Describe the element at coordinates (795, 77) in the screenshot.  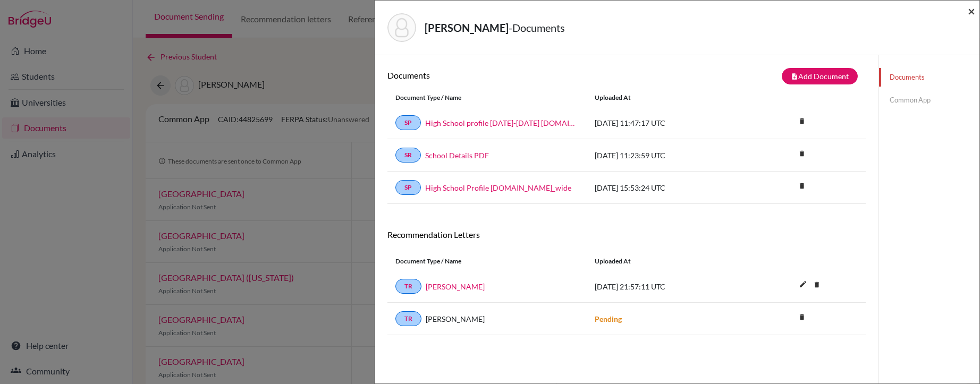
I see `i: note_add` at that location.